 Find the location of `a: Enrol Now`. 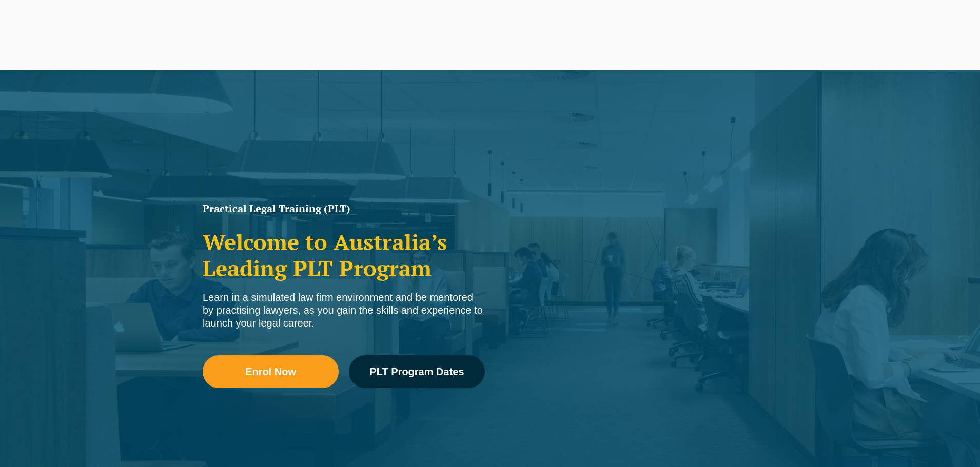

a: Enrol Now is located at coordinates (271, 372).